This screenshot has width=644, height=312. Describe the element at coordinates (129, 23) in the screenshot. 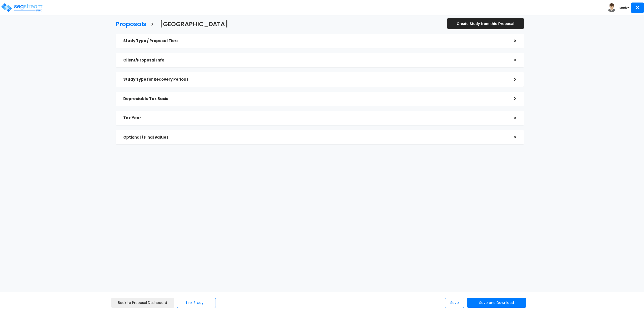

I see `a: Proposals` at that location.